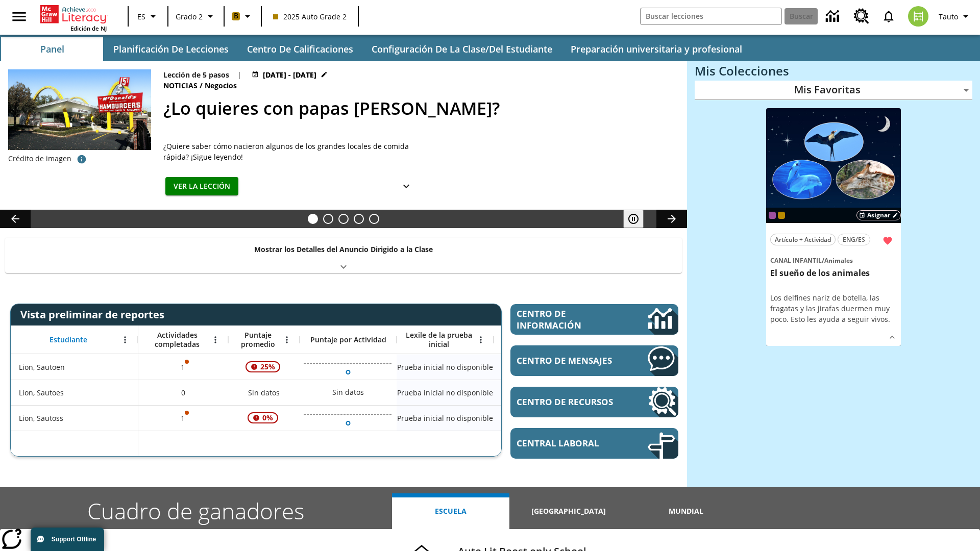  Describe the element at coordinates (148, 16) in the screenshot. I see `button: Lenguaje: ES, Selecciona un idioma` at that location.